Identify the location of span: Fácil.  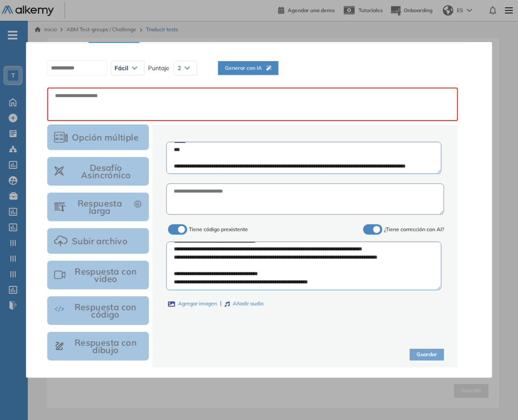
(122, 68).